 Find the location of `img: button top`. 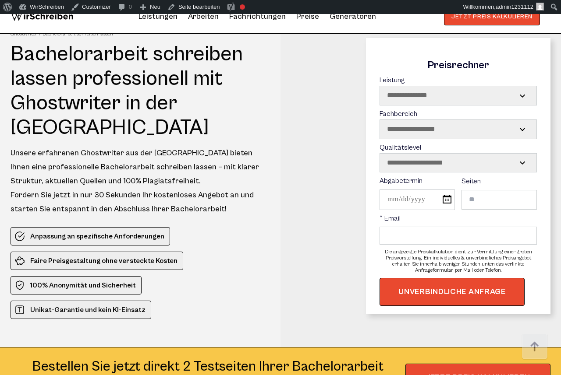

img: button top is located at coordinates (534, 347).